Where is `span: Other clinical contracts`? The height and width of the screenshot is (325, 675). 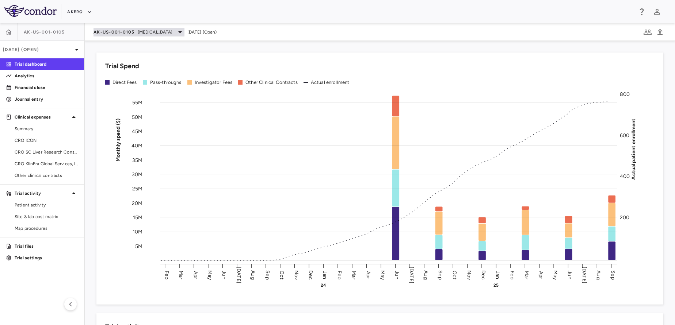 span: Other clinical contracts is located at coordinates (46, 176).